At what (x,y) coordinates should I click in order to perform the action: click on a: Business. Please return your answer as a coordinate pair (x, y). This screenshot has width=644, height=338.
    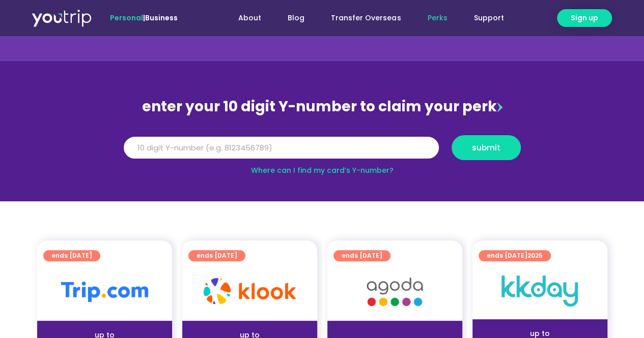
    Looking at the image, I should click on (162, 18).